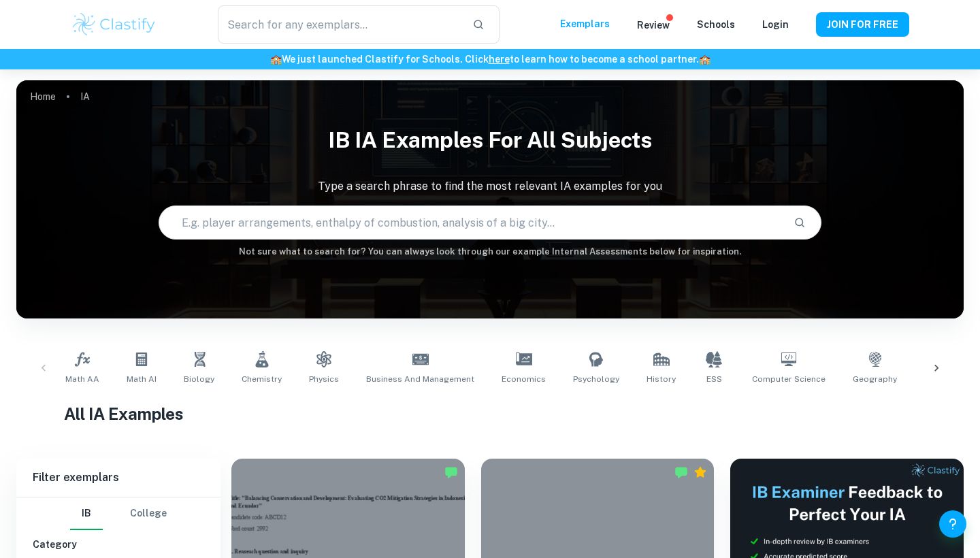  Describe the element at coordinates (862, 24) in the screenshot. I see `button: JOIN FOR FREE` at that location.